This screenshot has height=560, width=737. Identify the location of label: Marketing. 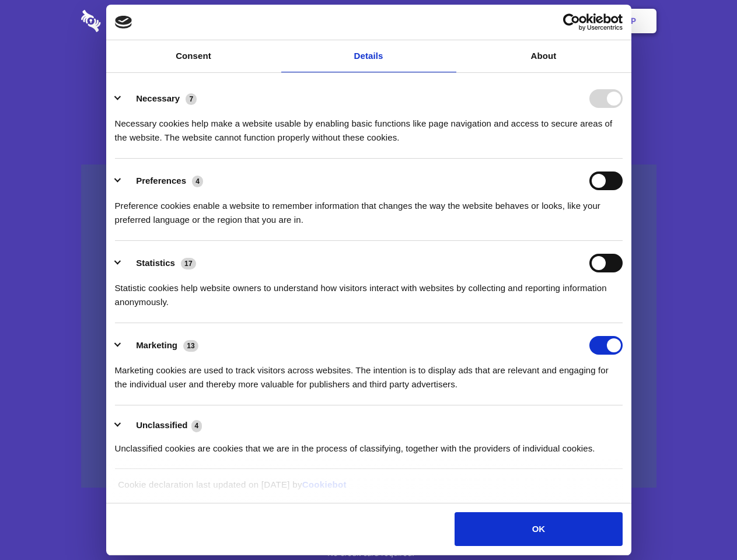
(156, 345).